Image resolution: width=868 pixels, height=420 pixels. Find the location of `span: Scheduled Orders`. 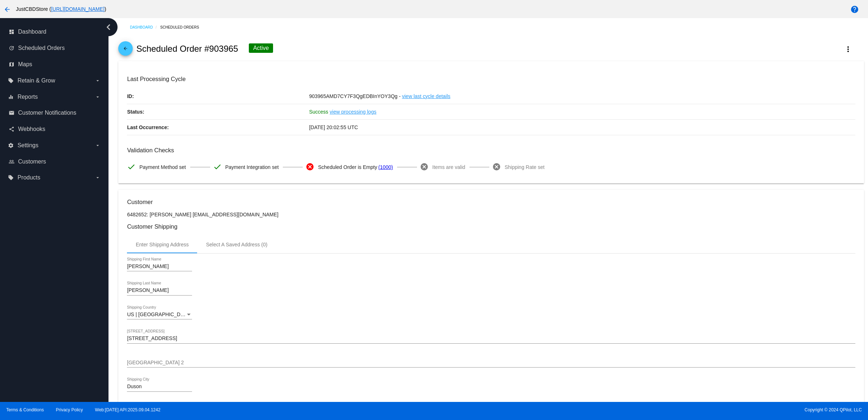

span: Scheduled Orders is located at coordinates (41, 48).